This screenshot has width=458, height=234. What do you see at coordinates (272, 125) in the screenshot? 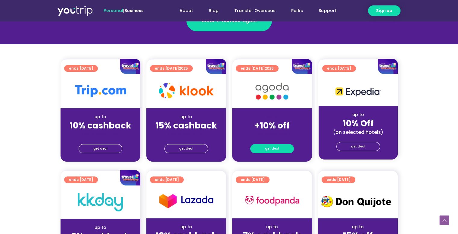
I see `strong: +10% off` at bounding box center [272, 125].